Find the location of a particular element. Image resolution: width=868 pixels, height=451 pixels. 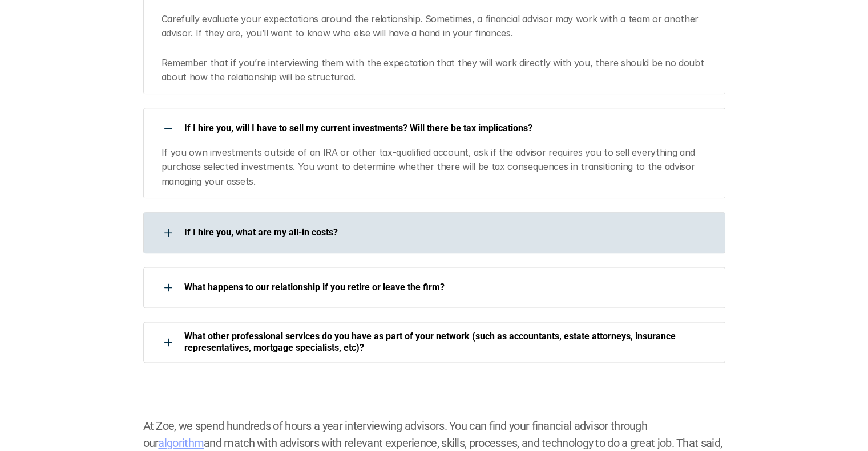

p: What happens to our relationship if you retire or leave the firm? is located at coordinates (447, 287).